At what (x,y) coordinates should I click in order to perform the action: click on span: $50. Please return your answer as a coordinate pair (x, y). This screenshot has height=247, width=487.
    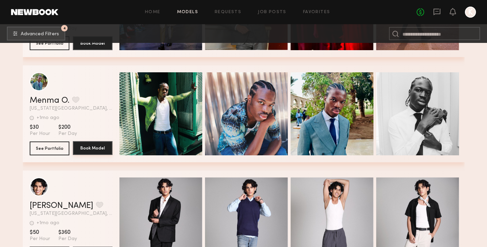
    Looking at the image, I should click on (40, 232).